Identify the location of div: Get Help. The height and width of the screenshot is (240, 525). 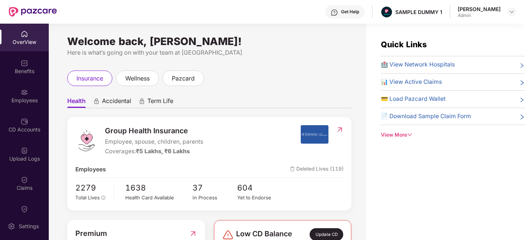
(350, 12).